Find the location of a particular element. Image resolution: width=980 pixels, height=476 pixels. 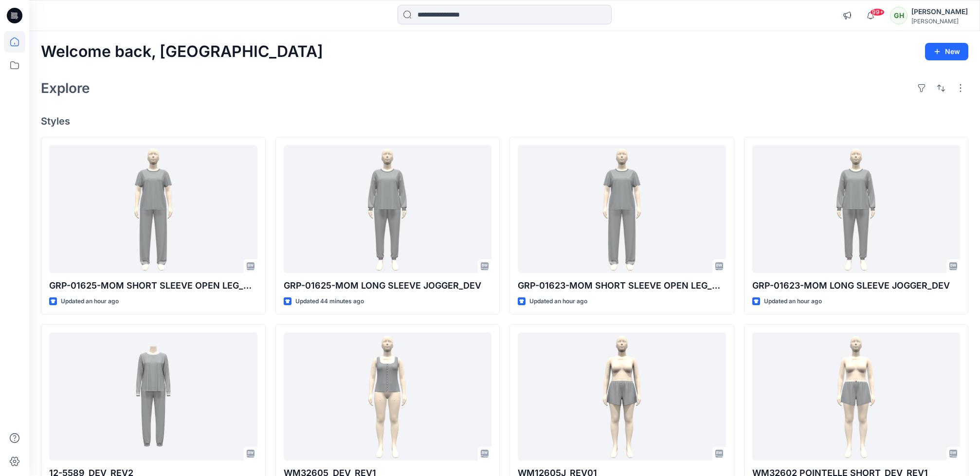

a: GRP-01625-MOM SHORT SLEEVE OPEN LEG_DEV is located at coordinates (154, 209).